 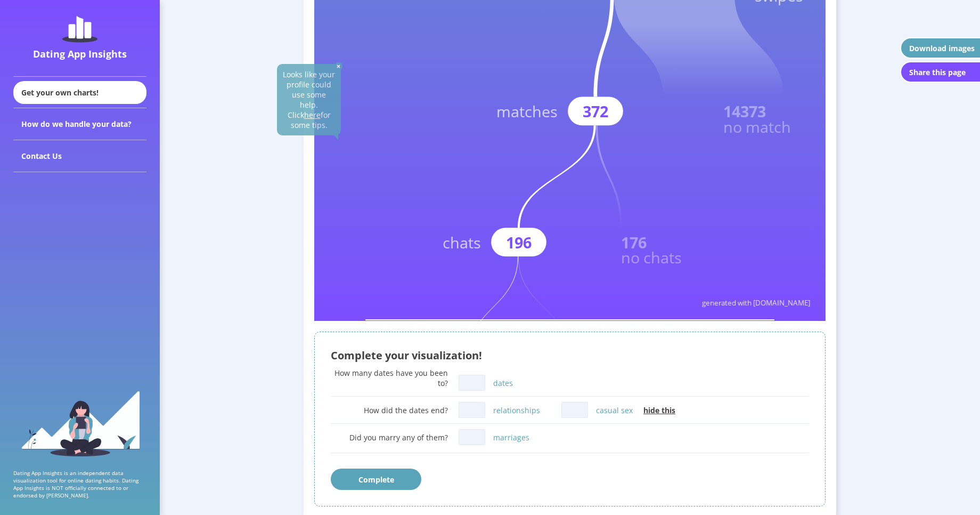 What do you see at coordinates (651, 257) in the screenshot?
I see `text: no chats` at bounding box center [651, 257].